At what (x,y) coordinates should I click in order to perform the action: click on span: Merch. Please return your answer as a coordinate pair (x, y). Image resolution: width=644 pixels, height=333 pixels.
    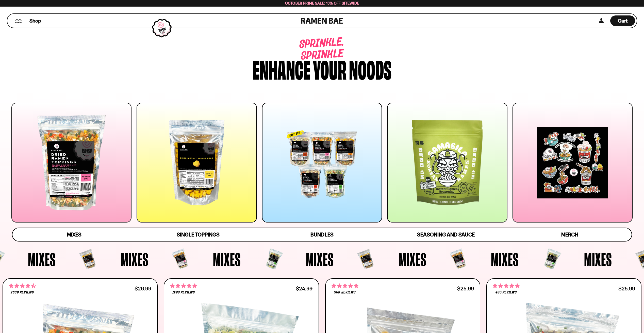
    Looking at the image, I should click on (569, 234).